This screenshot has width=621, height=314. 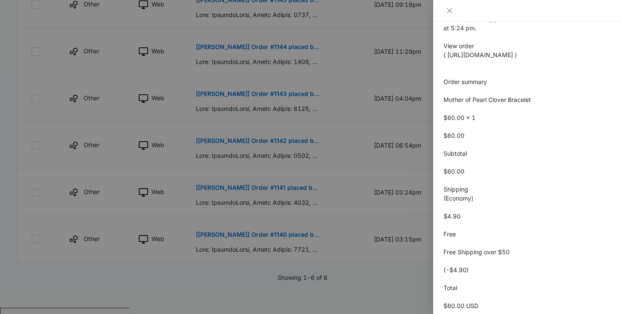 What do you see at coordinates (17, 17) in the screenshot?
I see `img: logo_orange.svg` at bounding box center [17, 17].